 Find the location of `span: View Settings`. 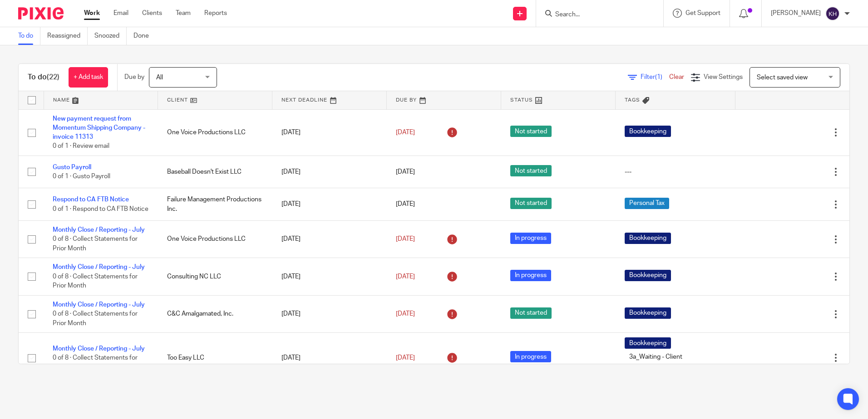

span: View Settings is located at coordinates (723, 77).